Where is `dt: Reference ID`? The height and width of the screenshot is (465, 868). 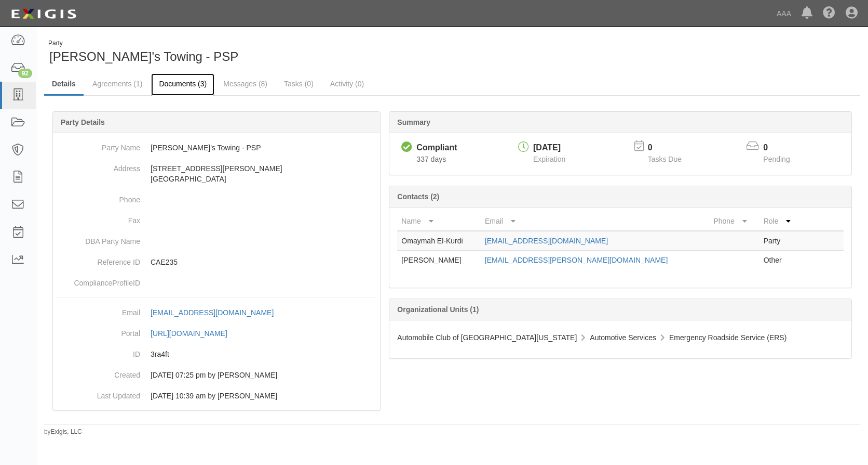 dt: Reference ID is located at coordinates (99, 259).